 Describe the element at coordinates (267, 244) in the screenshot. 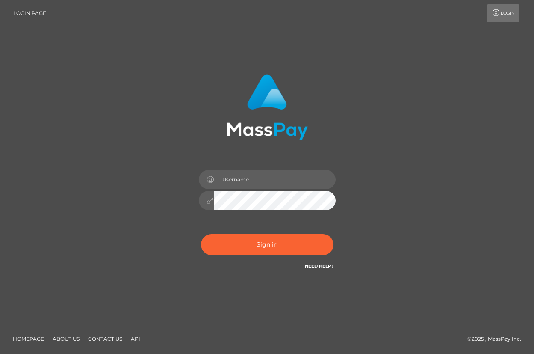

I see `button: Sign in` at that location.